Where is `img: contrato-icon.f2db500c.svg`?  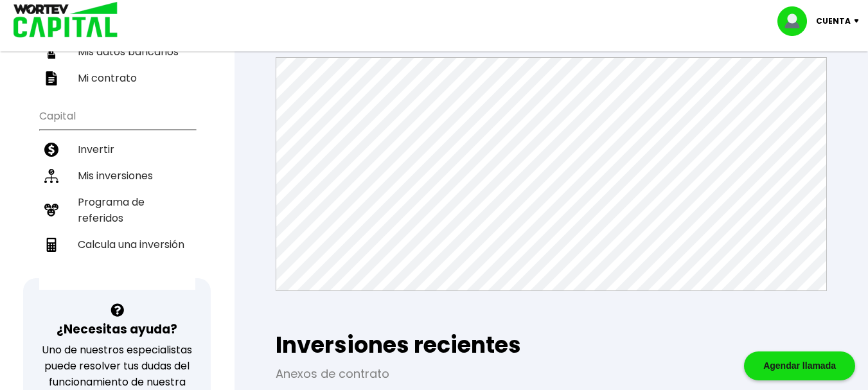 img: contrato-icon.f2db500c.svg is located at coordinates (52, 79).